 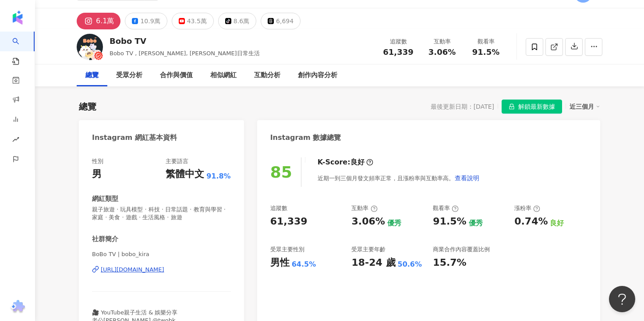 What do you see at coordinates (219, 176) in the screenshot?
I see `span: 91.8%` at bounding box center [219, 176].